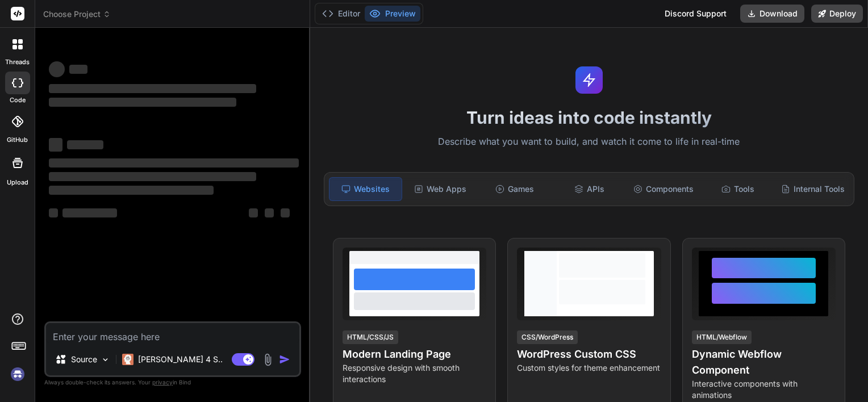  I want to click on img: Pick Models, so click(105, 359).